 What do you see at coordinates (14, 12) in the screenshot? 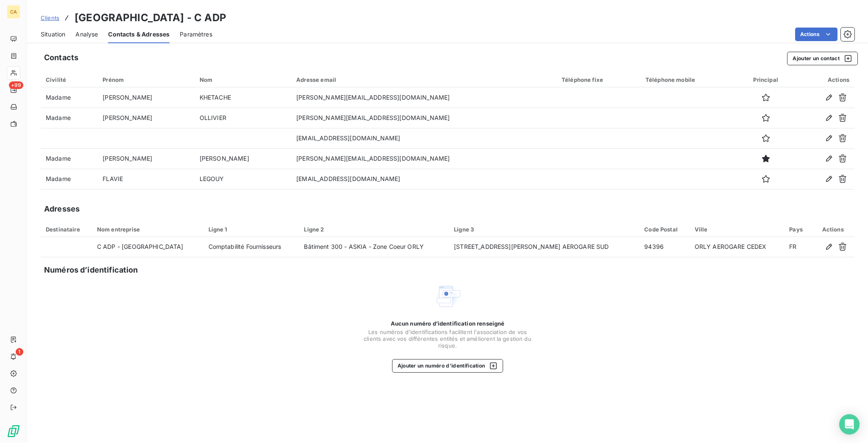
I see `div: CA` at bounding box center [14, 12].